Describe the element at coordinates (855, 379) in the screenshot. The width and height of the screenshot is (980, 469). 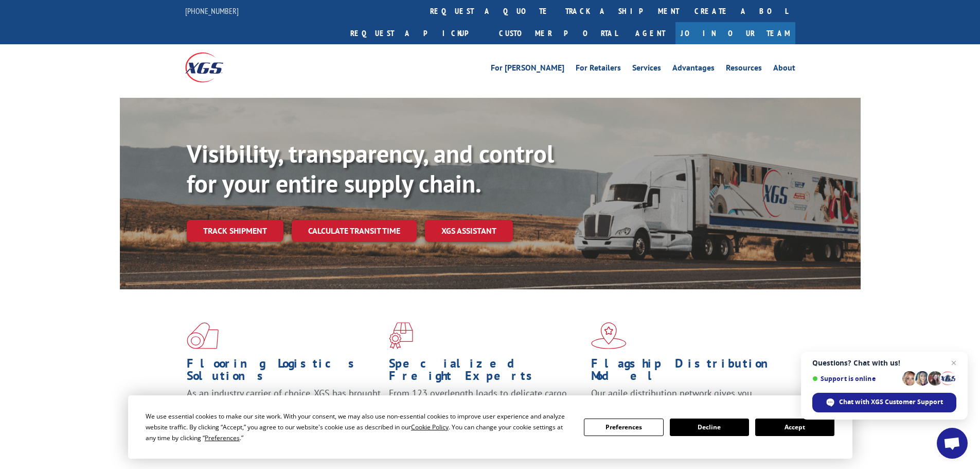
I see `span: Support is online` at that location.